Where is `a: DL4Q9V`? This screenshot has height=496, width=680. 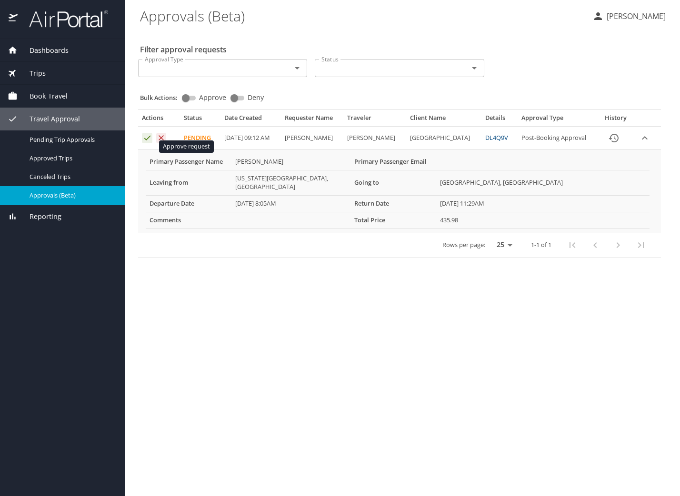 a: DL4Q9V is located at coordinates (497, 138).